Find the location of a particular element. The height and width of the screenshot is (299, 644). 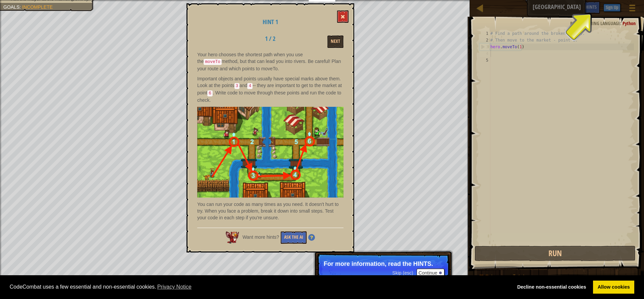

div: 3 is located at coordinates (485, 47).